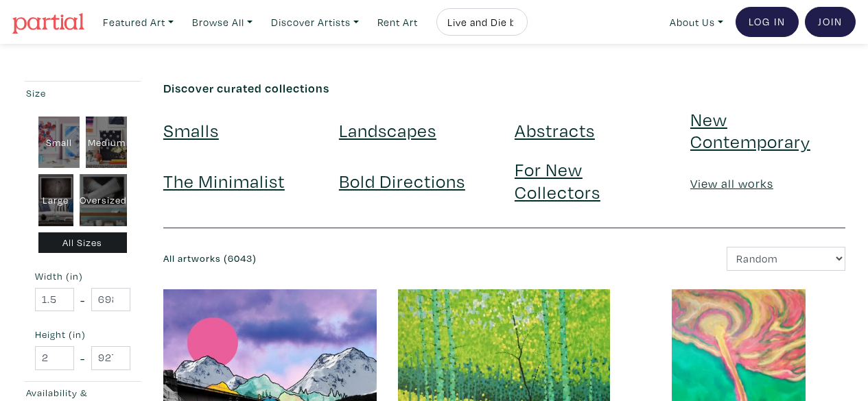  I want to click on a: View all works, so click(731, 183).